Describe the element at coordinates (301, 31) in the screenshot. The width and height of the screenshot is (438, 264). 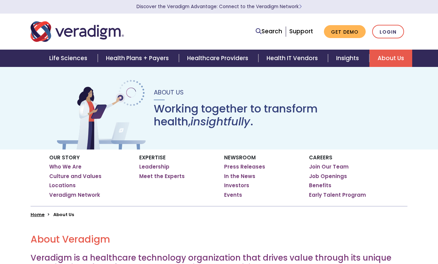
I see `a: Support` at that location.